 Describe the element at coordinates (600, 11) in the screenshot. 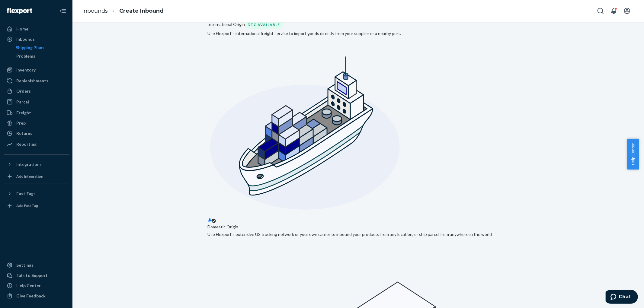

I see `button: Open Search Box` at that location.